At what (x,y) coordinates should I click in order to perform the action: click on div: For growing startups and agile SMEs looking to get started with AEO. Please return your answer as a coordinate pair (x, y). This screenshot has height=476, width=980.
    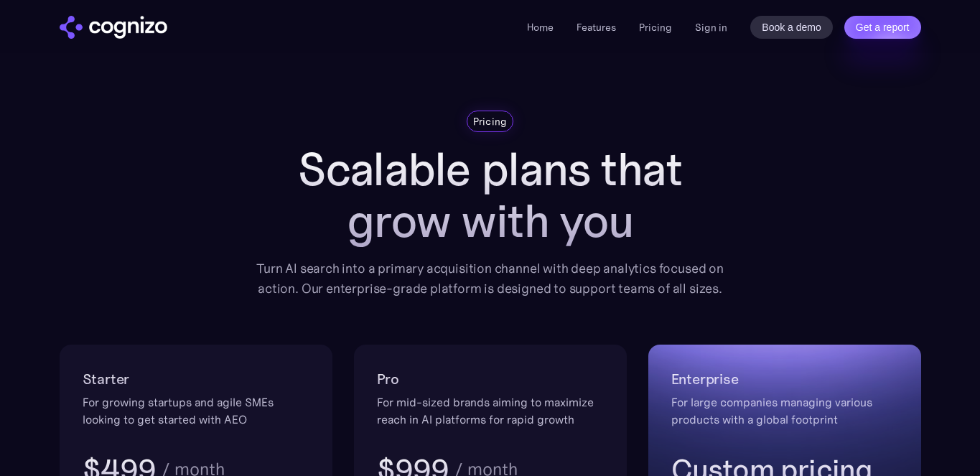
    Looking at the image, I should click on (196, 411).